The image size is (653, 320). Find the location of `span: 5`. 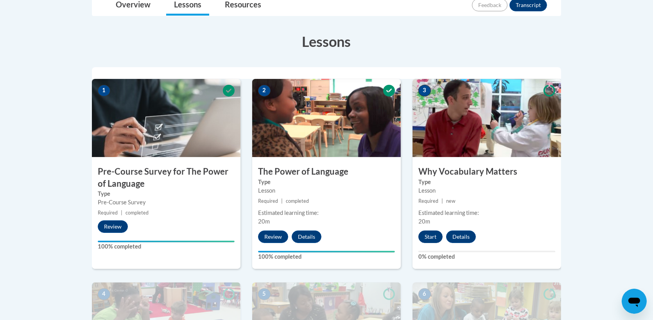

span: 5 is located at coordinates (264, 294).